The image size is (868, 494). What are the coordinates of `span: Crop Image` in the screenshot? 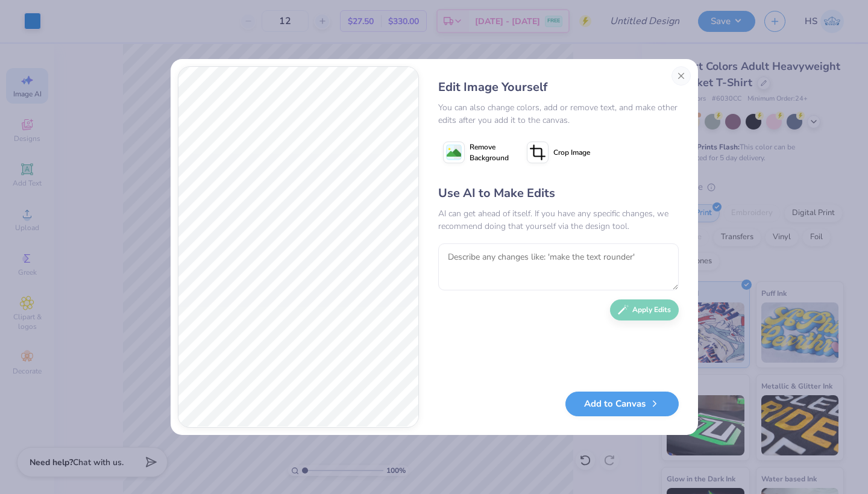 It's located at (572, 152).